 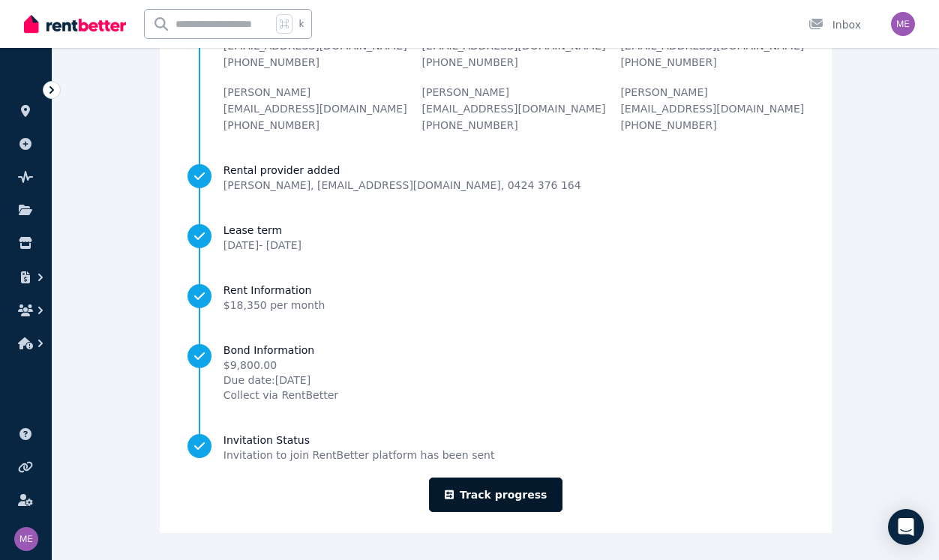 I want to click on span: Rent Information, so click(x=275, y=290).